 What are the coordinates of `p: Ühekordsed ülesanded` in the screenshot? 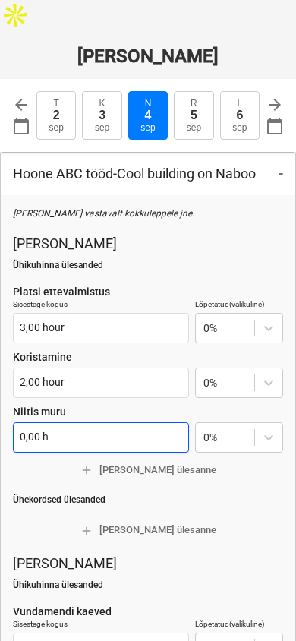 It's located at (148, 500).